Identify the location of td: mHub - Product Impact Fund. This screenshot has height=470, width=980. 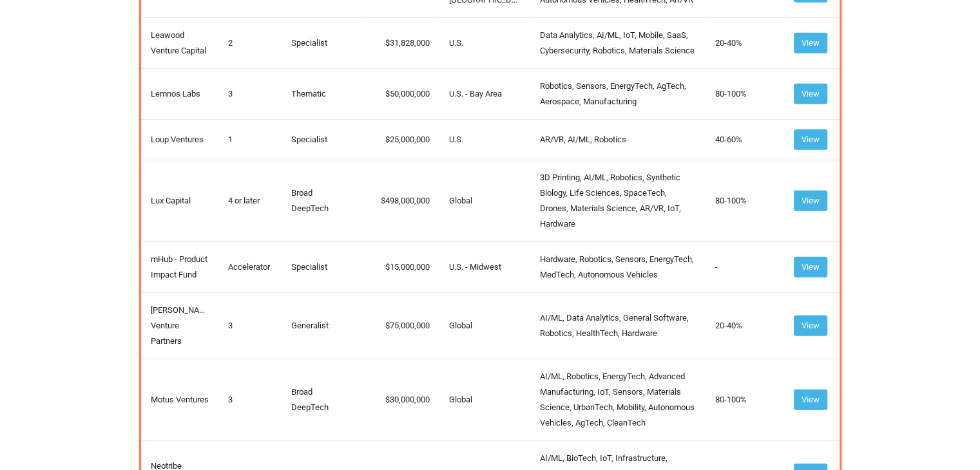
(179, 266).